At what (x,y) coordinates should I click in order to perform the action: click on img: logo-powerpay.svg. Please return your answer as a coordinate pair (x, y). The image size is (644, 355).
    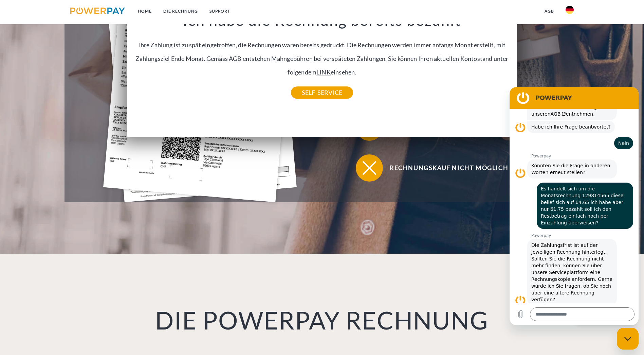
    Looking at the image, I should click on (97, 11).